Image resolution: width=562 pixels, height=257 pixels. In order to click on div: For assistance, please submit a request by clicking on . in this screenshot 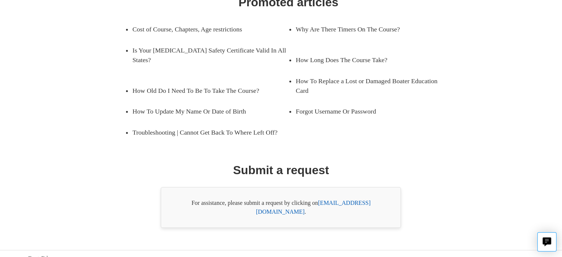, I will do `click(281, 207)`.